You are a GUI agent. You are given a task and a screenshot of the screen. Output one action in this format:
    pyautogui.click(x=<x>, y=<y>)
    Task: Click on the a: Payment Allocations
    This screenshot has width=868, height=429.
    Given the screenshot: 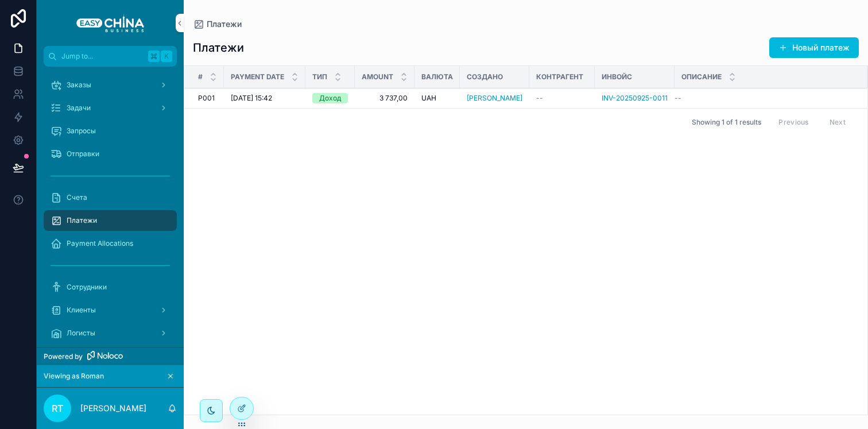 What is the action you would take?
    pyautogui.click(x=110, y=244)
    